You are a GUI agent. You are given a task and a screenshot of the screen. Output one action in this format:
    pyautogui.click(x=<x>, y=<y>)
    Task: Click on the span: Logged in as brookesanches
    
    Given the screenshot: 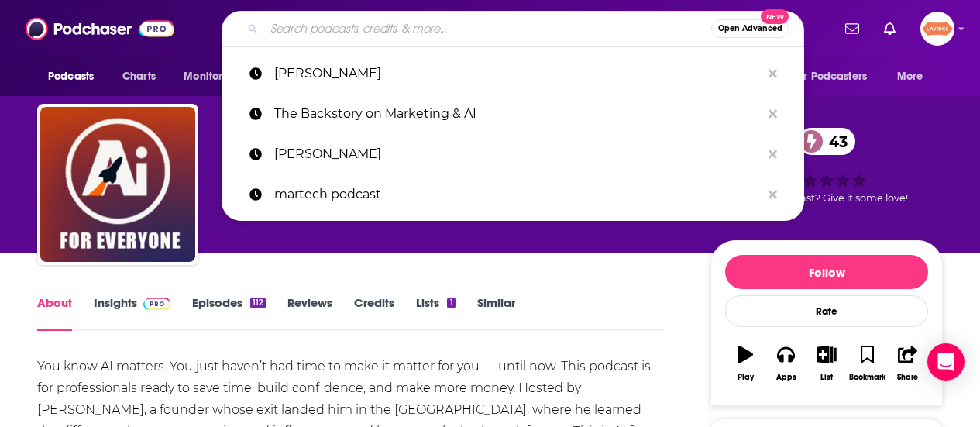 What is the action you would take?
    pyautogui.click(x=937, y=29)
    